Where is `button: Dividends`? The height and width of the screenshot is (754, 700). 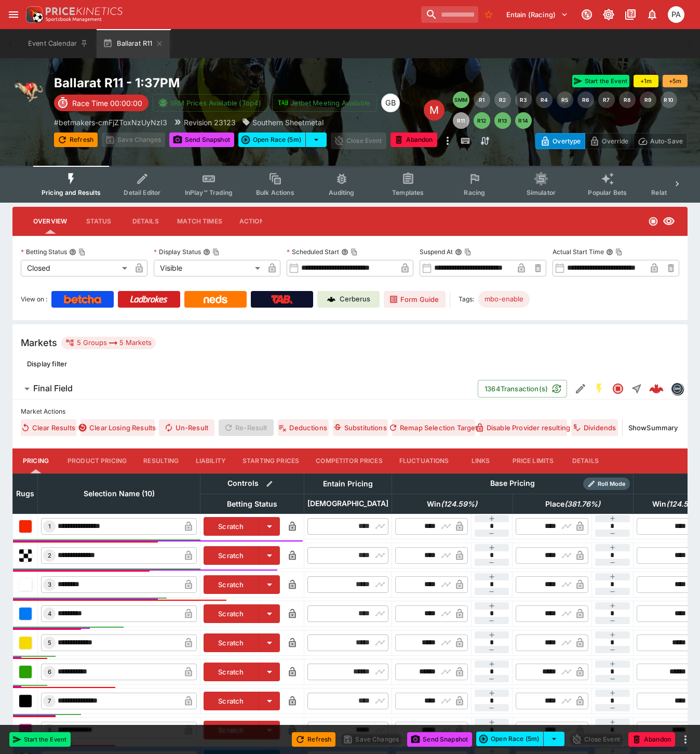 button: Dividends is located at coordinates (595, 428).